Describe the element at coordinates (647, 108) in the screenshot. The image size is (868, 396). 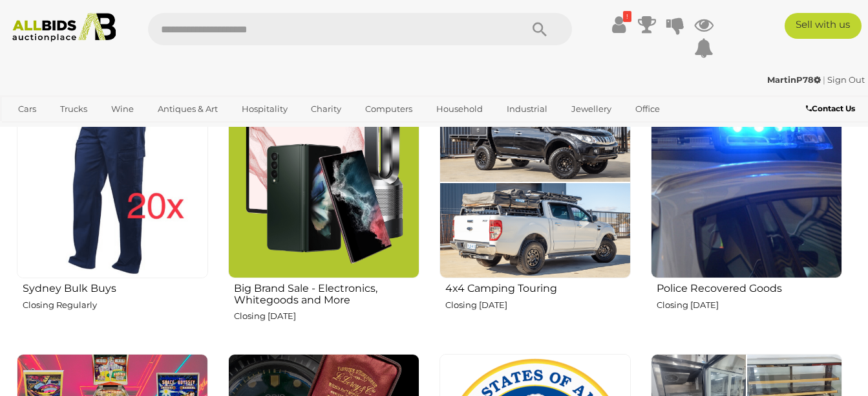
I see `a: Office` at that location.